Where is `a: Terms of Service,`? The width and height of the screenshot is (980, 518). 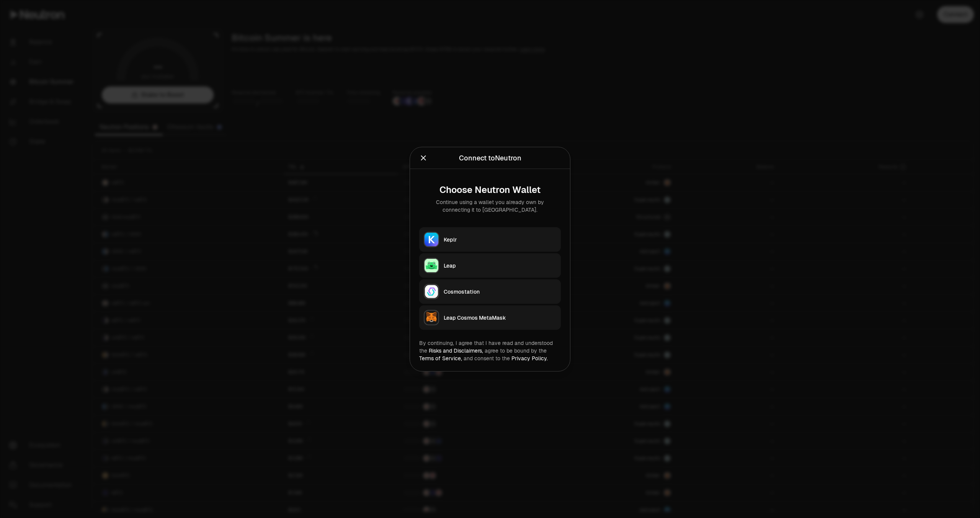
a: Terms of Service, is located at coordinates (441, 357).